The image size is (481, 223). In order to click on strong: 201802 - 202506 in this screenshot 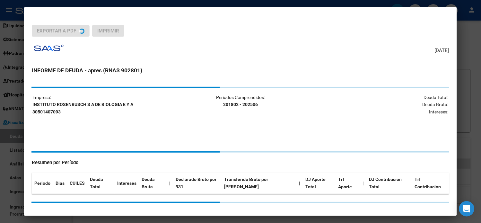, I will do `click(241, 104)`.